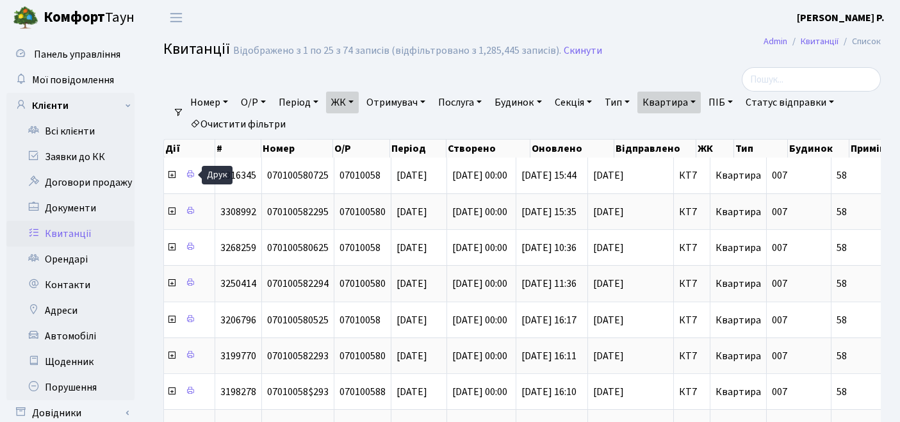 The width and height of the screenshot is (900, 422). I want to click on a: ЖК, so click(342, 103).